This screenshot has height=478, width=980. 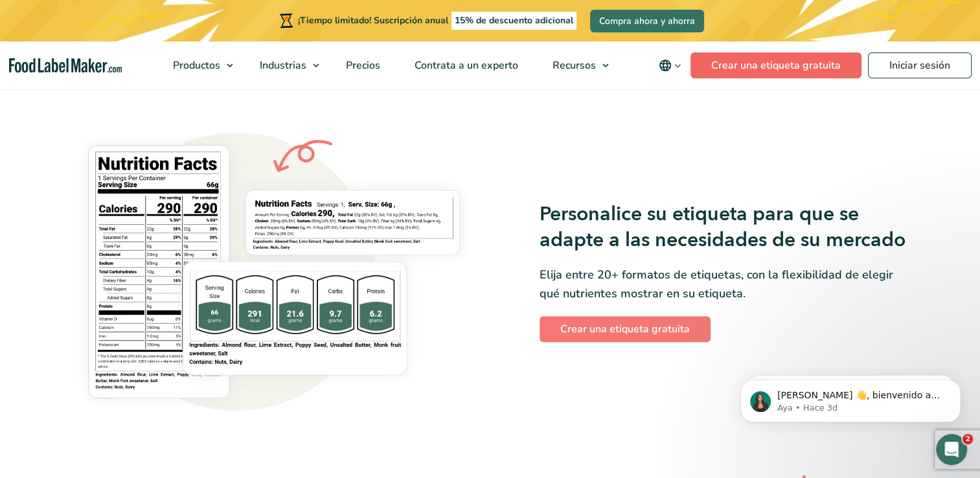 What do you see at coordinates (967, 439) in the screenshot?
I see `span: 2` at bounding box center [967, 439].